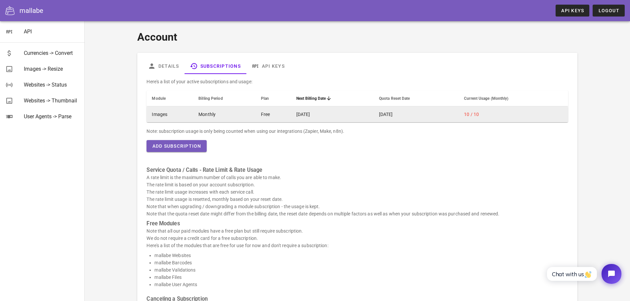 The width and height of the screenshot is (630, 301). I want to click on span: Billing Period, so click(210, 98).